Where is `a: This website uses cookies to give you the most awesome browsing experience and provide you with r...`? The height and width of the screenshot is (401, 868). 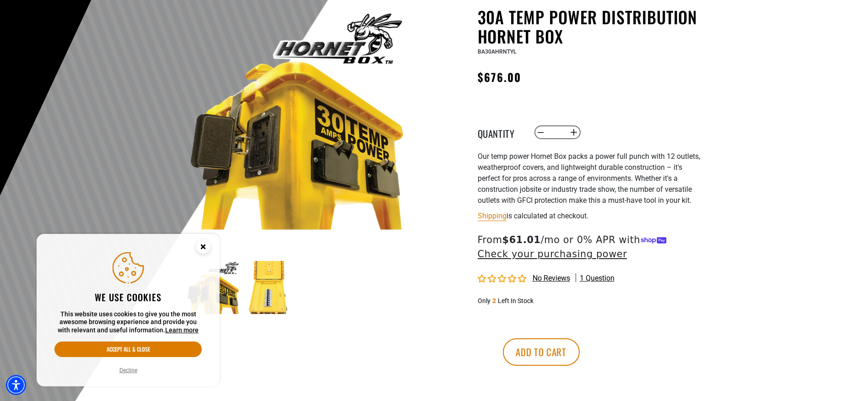
a: This website uses cookies to give you the most awesome browsing experience and provide you with r... is located at coordinates (182, 330).